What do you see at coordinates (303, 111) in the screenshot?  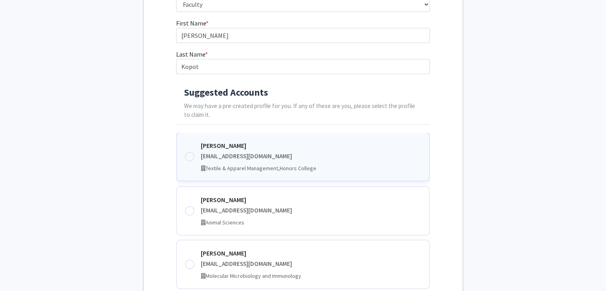 I see `p: We may have a pre-created profile for you. If any of these are you, please select the profile to ...` at bounding box center [303, 111].